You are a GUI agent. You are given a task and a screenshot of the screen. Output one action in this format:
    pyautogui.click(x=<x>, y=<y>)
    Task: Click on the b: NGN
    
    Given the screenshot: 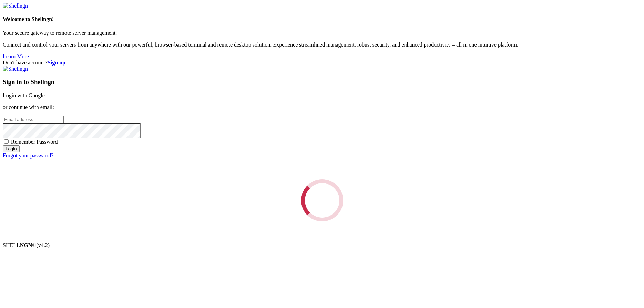 What is the action you would take?
    pyautogui.click(x=26, y=245)
    